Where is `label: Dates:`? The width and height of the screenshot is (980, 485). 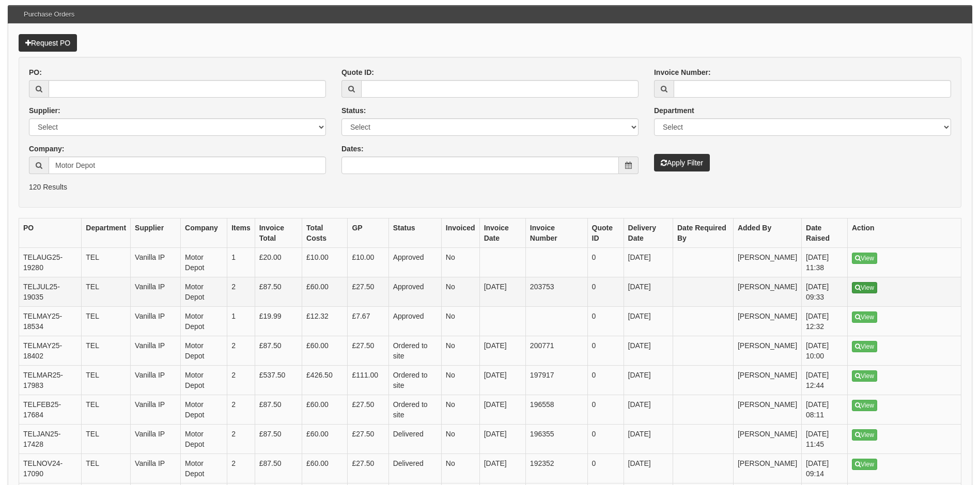
label: Dates: is located at coordinates (352, 149).